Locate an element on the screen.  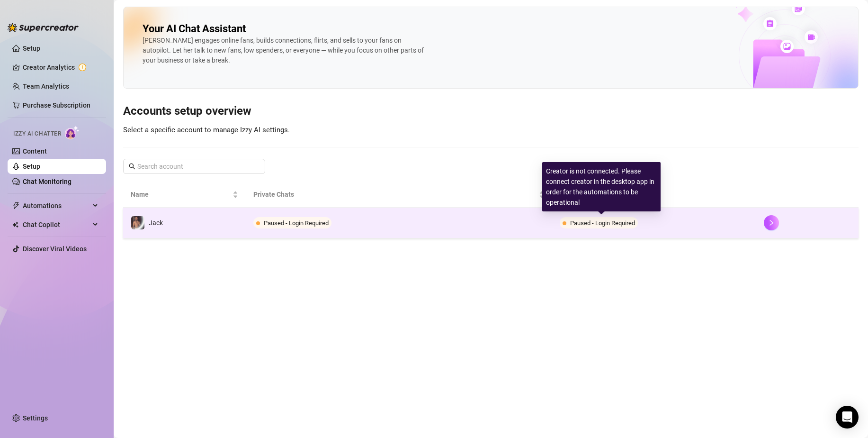
a: Team Analytics is located at coordinates (46, 86).